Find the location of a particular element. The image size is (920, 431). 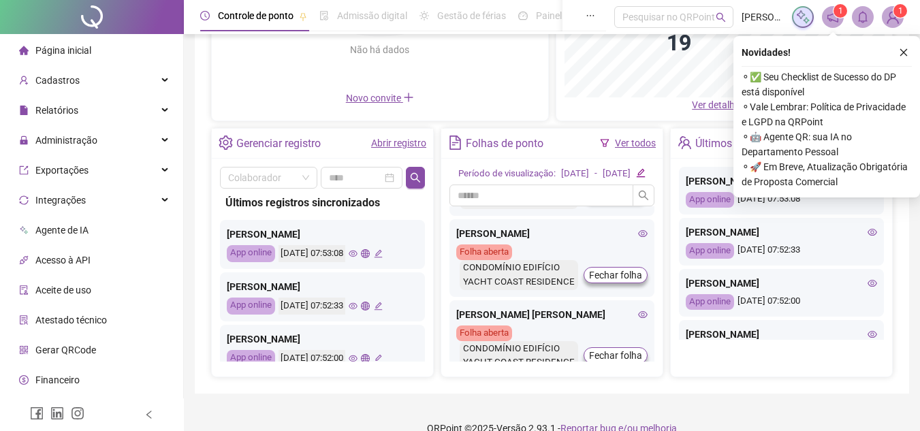

span: Painel do DP is located at coordinates (562, 16).